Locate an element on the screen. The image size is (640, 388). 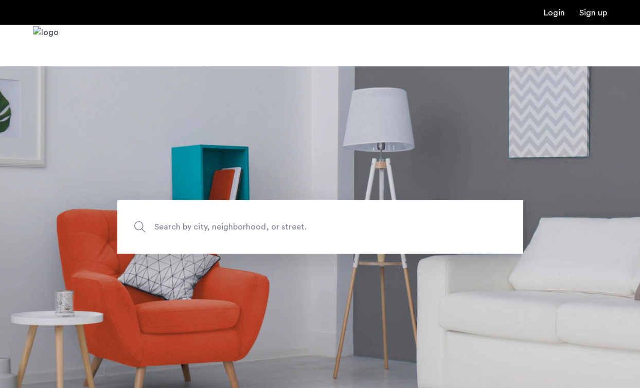
span: Search by city, neighborhood, or street. is located at coordinates (297, 227).